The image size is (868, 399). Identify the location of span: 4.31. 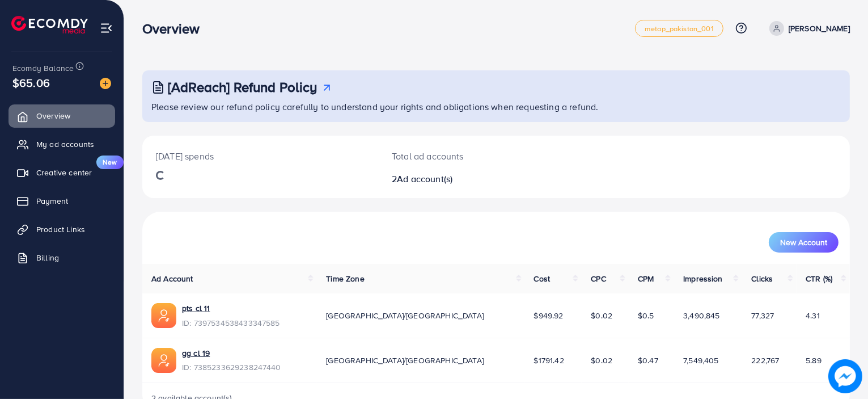
(812, 316).